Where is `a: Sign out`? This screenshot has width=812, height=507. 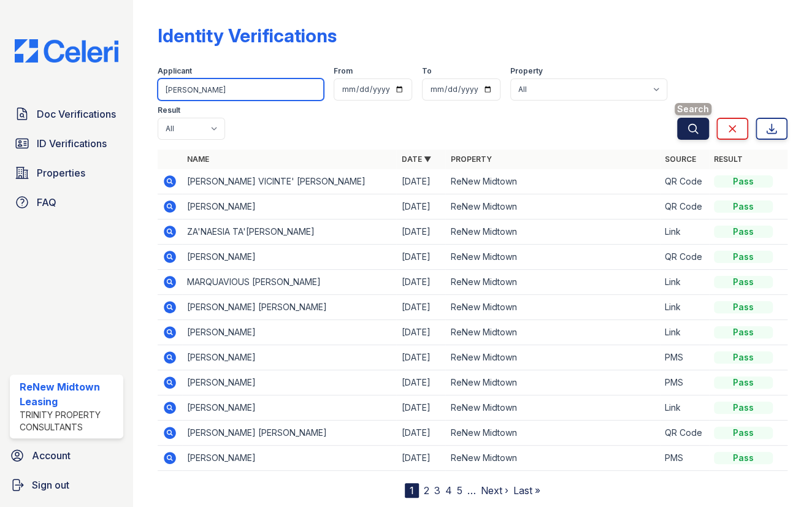 a: Sign out is located at coordinates (66, 485).